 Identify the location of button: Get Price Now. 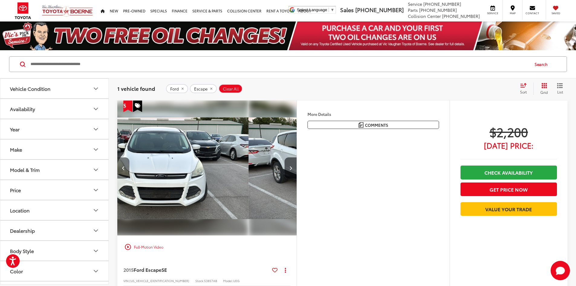
(509, 189).